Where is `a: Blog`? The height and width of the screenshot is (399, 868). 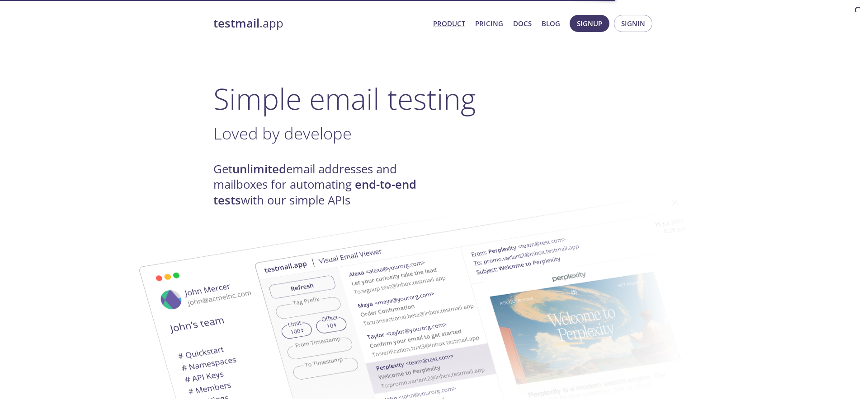
a: Blog is located at coordinates (550, 24).